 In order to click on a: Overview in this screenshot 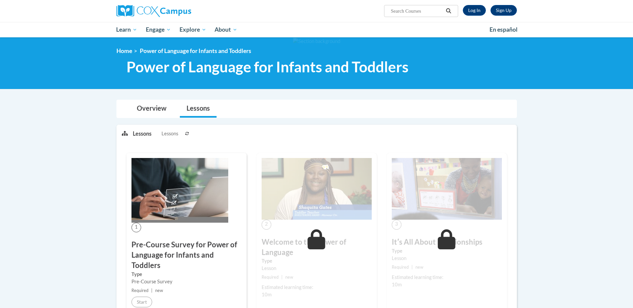, I will do `click(152, 109)`.